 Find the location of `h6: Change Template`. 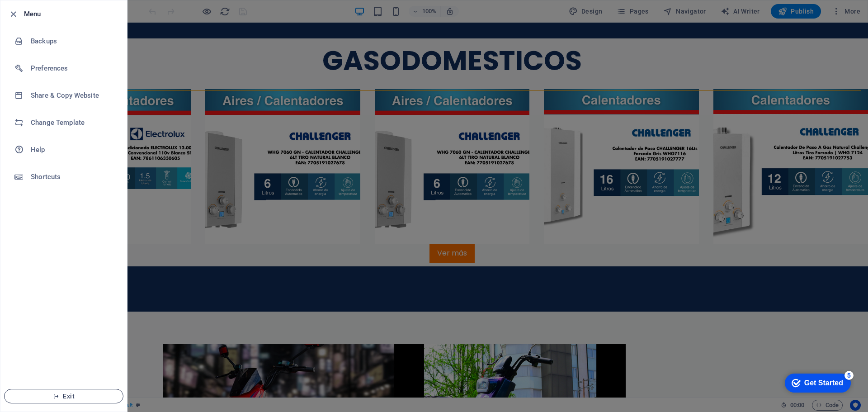

h6: Change Template is located at coordinates (72, 122).